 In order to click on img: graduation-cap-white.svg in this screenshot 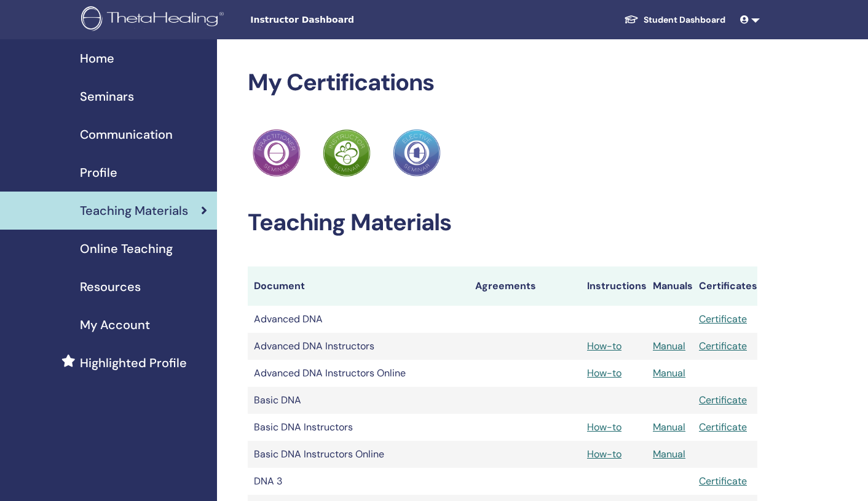, I will do `click(631, 19)`.